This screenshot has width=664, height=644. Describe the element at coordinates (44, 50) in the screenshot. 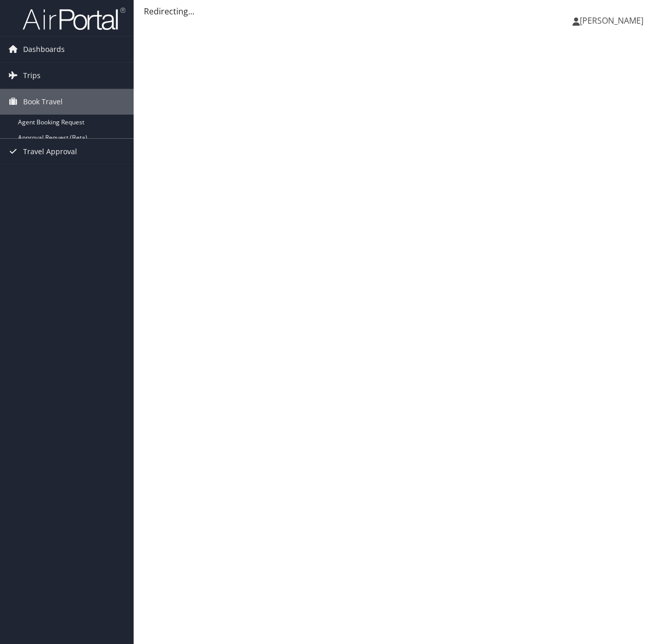

I see `span: Dashboards` at that location.